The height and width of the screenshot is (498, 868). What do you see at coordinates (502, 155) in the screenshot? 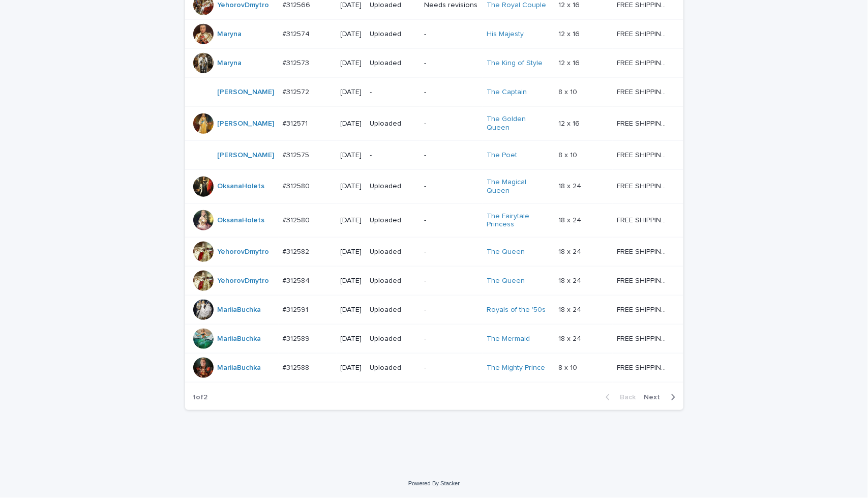
I see `a: The Poet` at bounding box center [502, 155].